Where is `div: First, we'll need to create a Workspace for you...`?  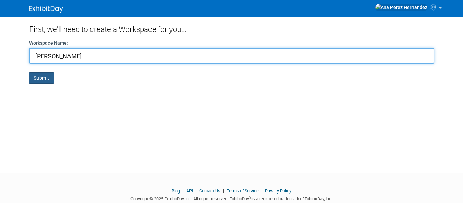 div: First, we'll need to create a Workspace for you... is located at coordinates (231, 28).